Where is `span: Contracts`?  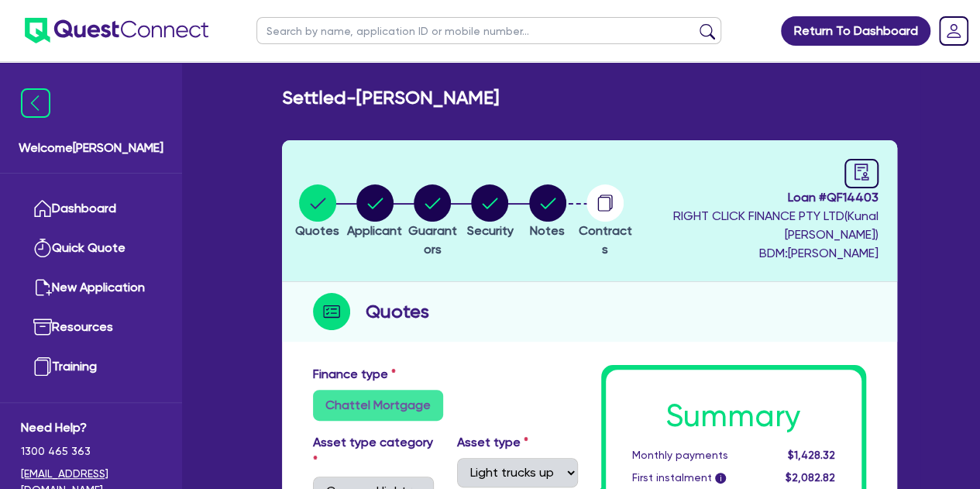
span: Contracts is located at coordinates (605, 239).